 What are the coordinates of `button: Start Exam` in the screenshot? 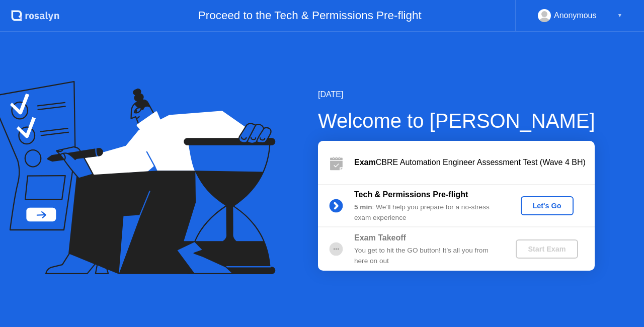 It's located at (547, 249).